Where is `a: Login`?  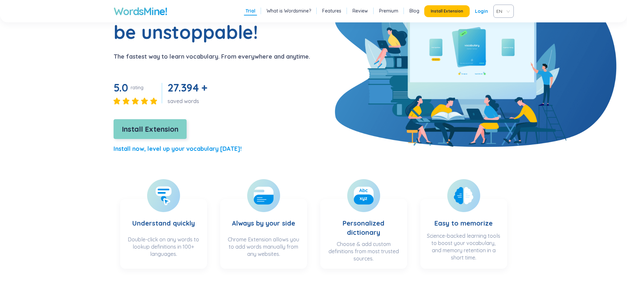
a: Login is located at coordinates (482, 11).